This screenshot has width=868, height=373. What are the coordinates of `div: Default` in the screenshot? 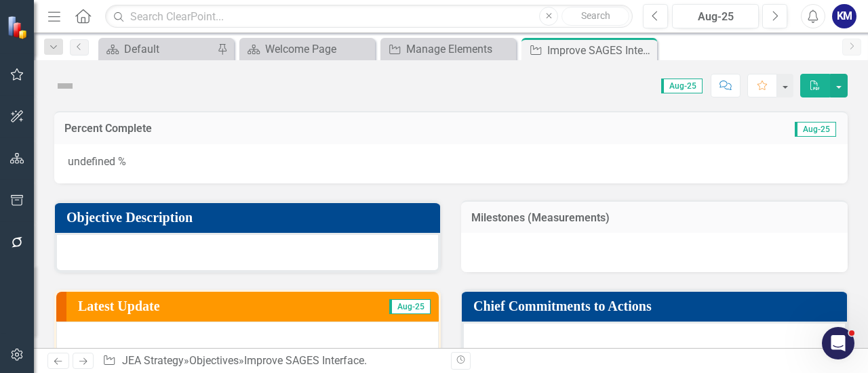 It's located at (169, 49).